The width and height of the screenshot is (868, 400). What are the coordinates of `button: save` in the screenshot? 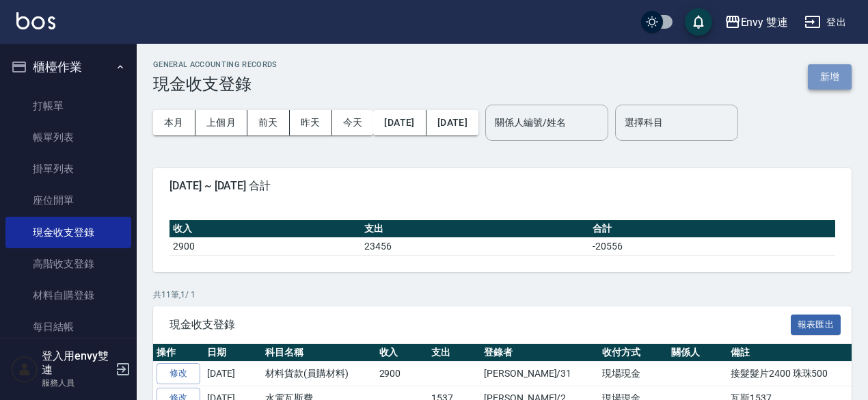 It's located at (699, 22).